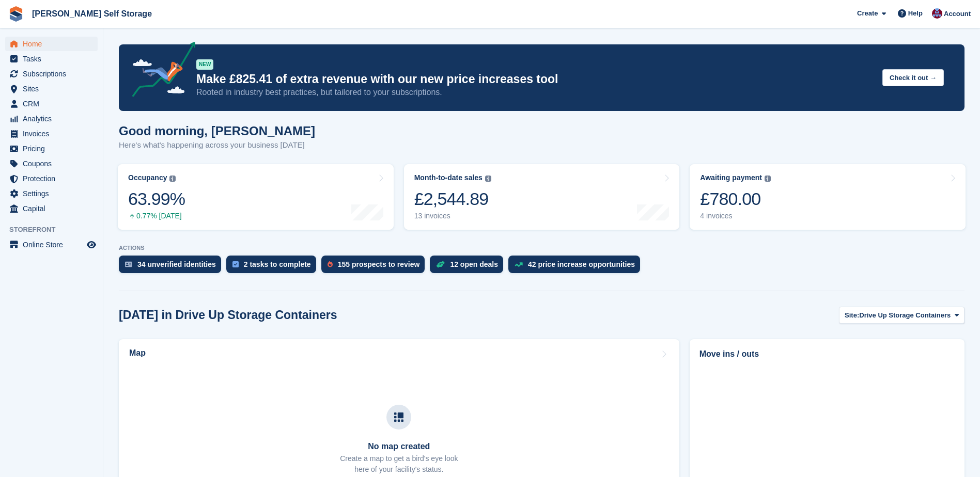  I want to click on div: Occupancy, so click(148, 178).